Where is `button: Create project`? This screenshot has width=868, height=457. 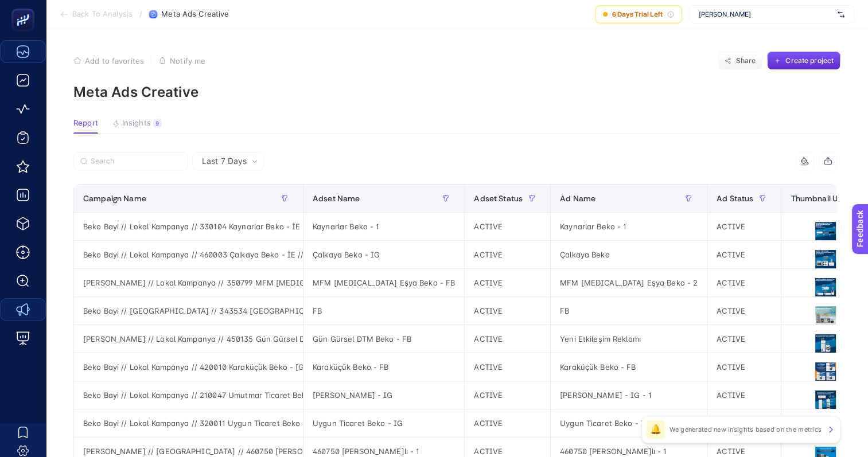
button: Create project is located at coordinates (804, 61).